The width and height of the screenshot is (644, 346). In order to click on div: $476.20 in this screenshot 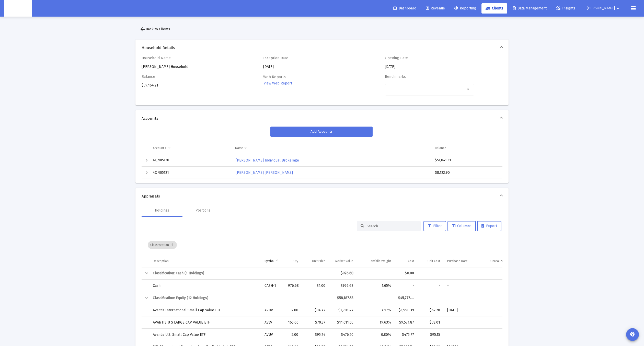, I will do `click(343, 335)`.